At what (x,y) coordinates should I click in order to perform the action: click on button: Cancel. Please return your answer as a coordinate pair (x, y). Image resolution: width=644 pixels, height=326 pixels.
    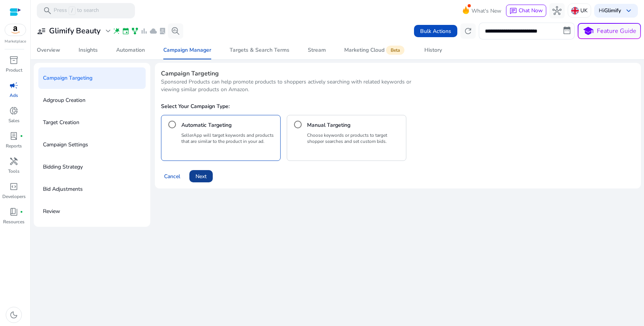
    Looking at the image, I should click on (172, 176).